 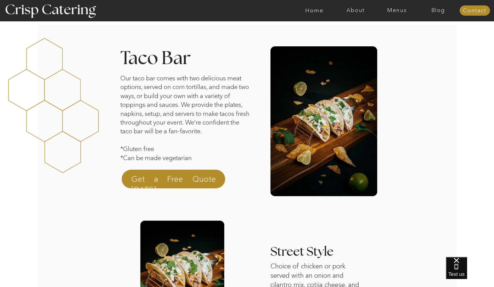 What do you see at coordinates (11, 17) in the screenshot?
I see `span: Text us` at bounding box center [11, 17].